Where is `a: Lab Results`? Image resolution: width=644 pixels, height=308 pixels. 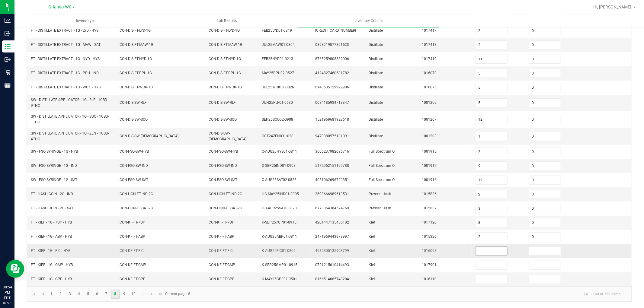
a: Lab Results is located at coordinates (227, 21).